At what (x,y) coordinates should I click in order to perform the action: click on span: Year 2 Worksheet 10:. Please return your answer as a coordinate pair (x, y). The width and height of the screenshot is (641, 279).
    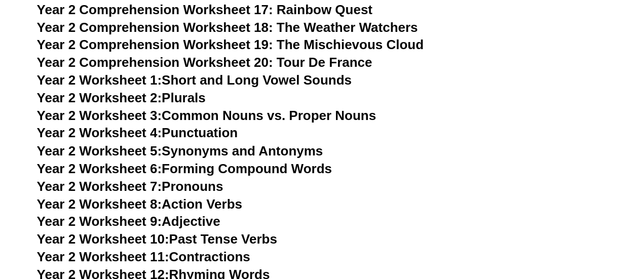
    Looking at the image, I should click on (103, 239).